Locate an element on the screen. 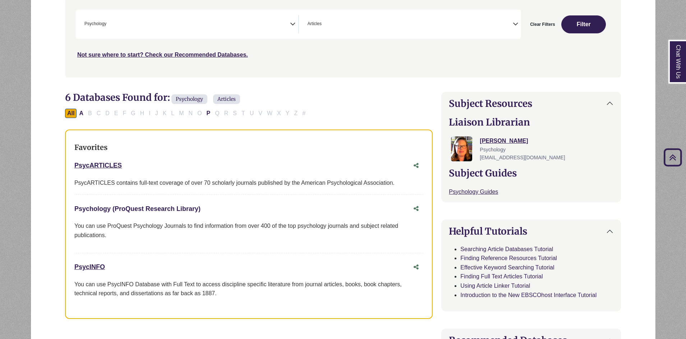  button: Filter Results P is located at coordinates (208, 114).